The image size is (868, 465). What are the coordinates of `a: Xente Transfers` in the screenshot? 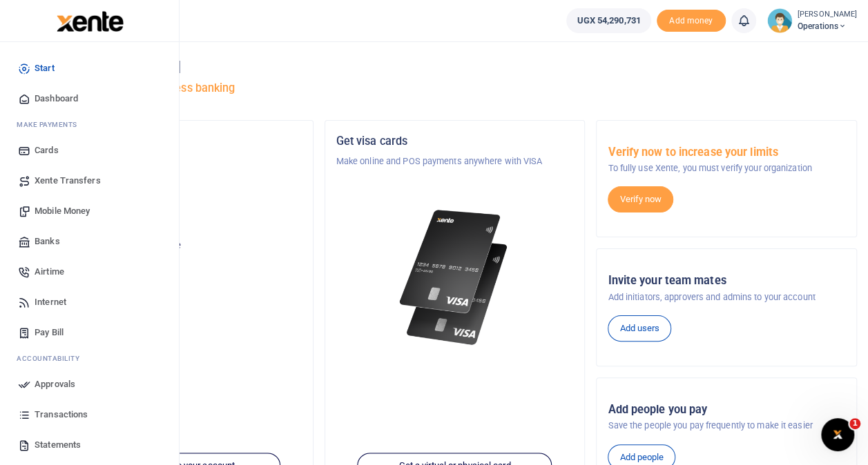 It's located at (89, 181).